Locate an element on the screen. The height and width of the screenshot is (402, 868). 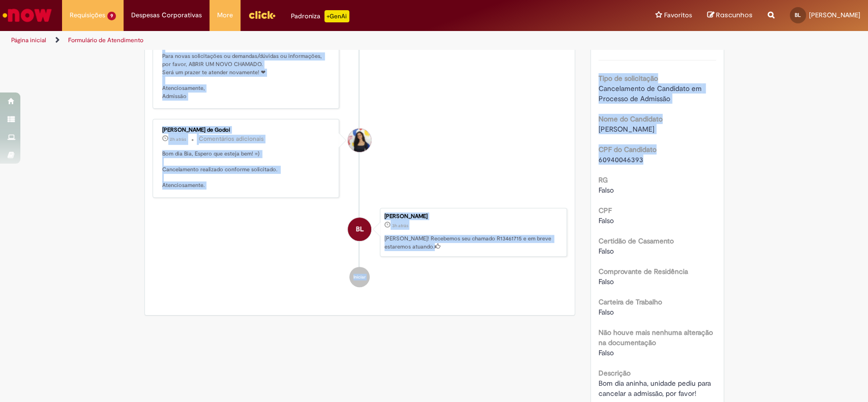
b: Comprovante de Residência is located at coordinates (643, 272).